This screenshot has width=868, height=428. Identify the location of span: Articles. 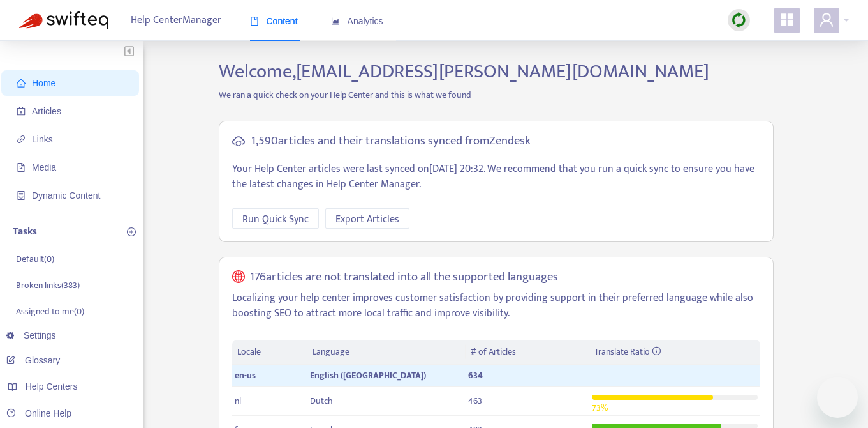
(46, 111).